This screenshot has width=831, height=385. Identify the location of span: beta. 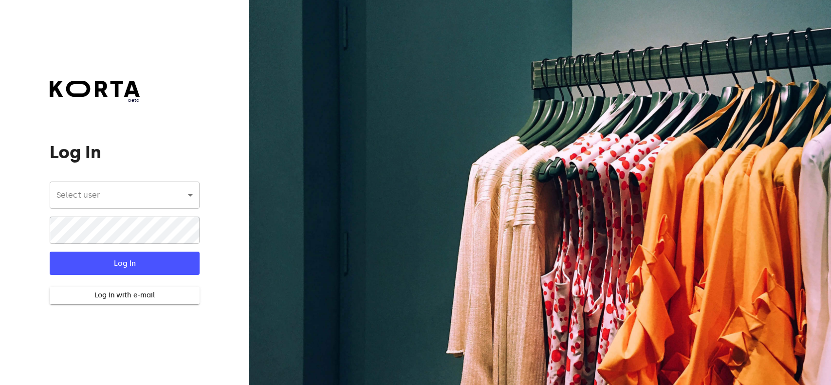
(94, 100).